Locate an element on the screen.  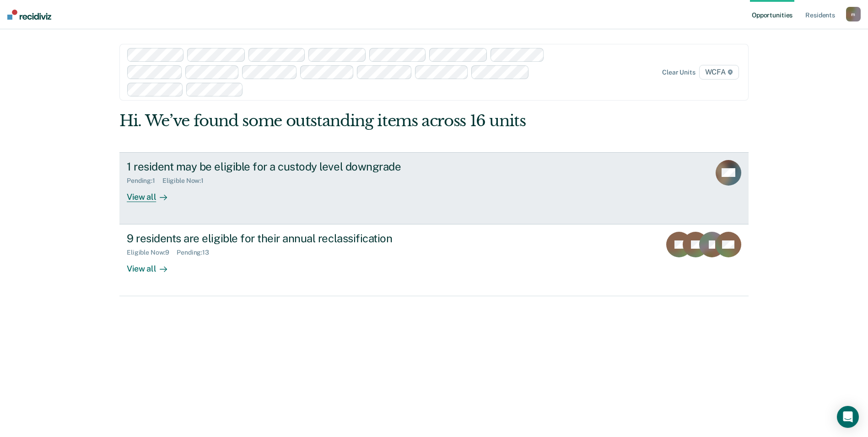
img: Recidiviz is located at coordinates (29, 15).